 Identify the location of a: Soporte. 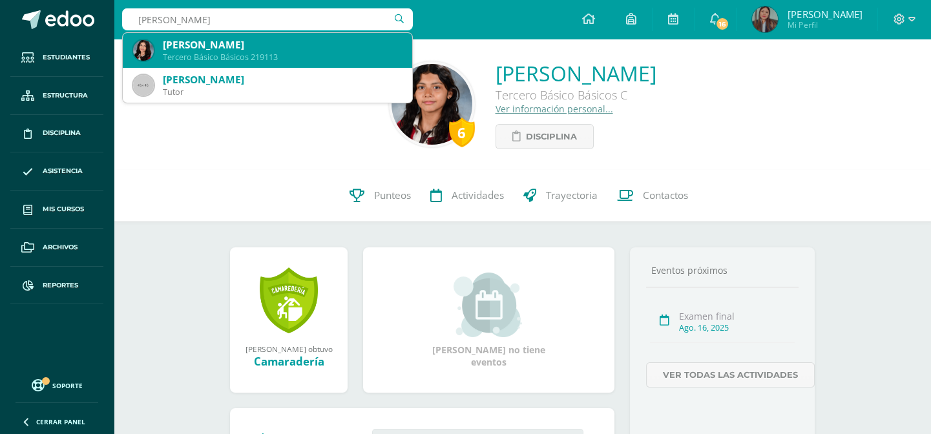
(57, 384).